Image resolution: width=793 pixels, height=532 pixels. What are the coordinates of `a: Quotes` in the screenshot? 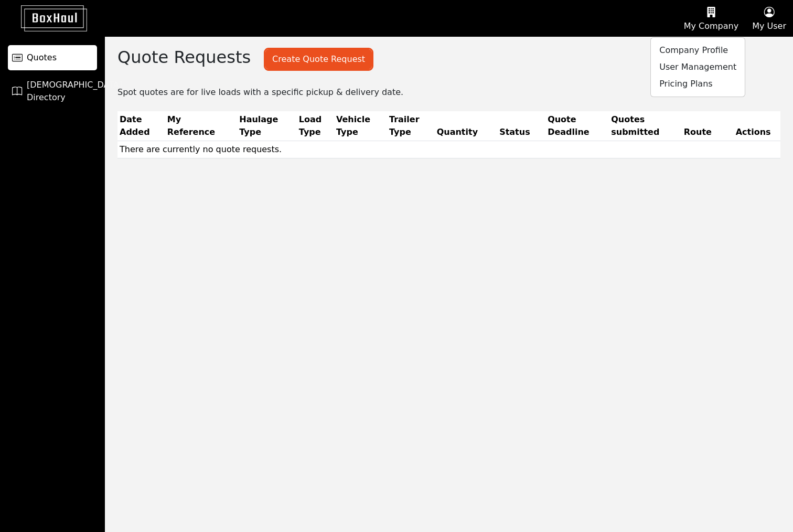 It's located at (52, 58).